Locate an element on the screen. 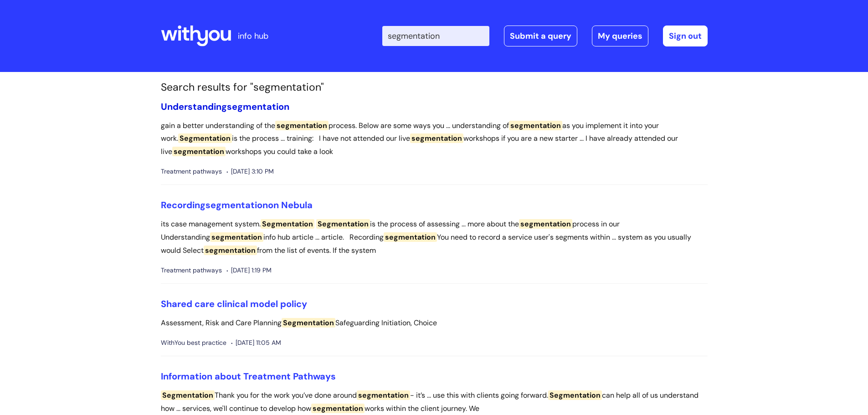 This screenshot has width=868, height=415. a: Recordingsegmentationon Nebula is located at coordinates (236, 205).